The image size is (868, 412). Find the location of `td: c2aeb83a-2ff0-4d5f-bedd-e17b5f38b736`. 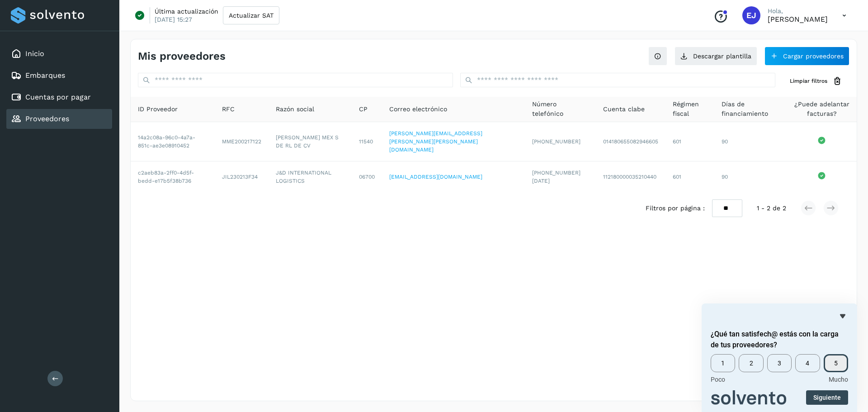

td: c2aeb83a-2ff0-4d5f-bedd-e17b5f38b736 is located at coordinates (173, 177).